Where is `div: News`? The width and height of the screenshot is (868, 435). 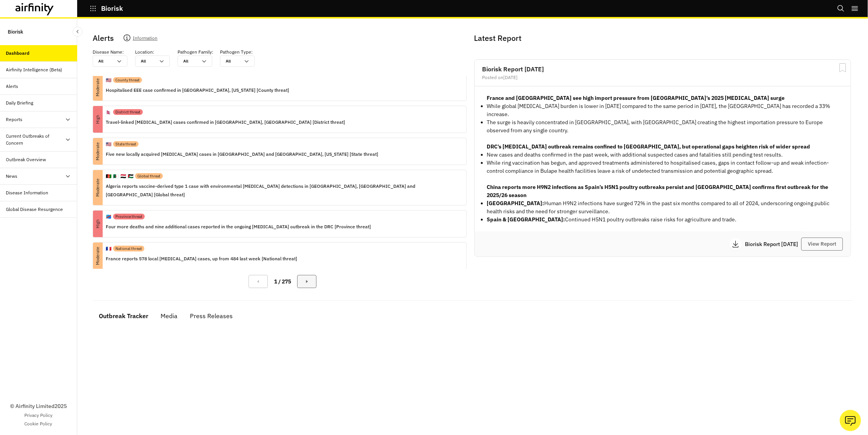
div: News is located at coordinates (12, 177).